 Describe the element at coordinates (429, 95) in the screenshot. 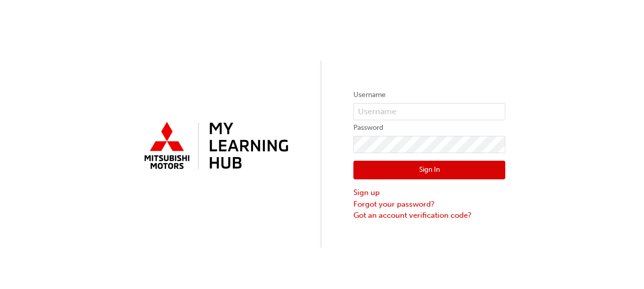

I see `label: Username` at that location.